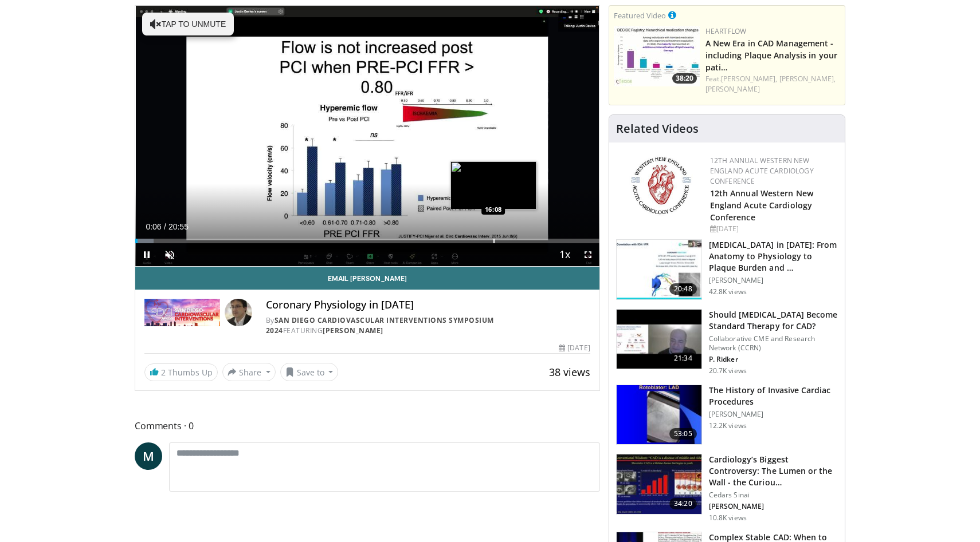  I want to click on img: San Diego Cardiovascular Interventions Symposium 2024, so click(182, 312).